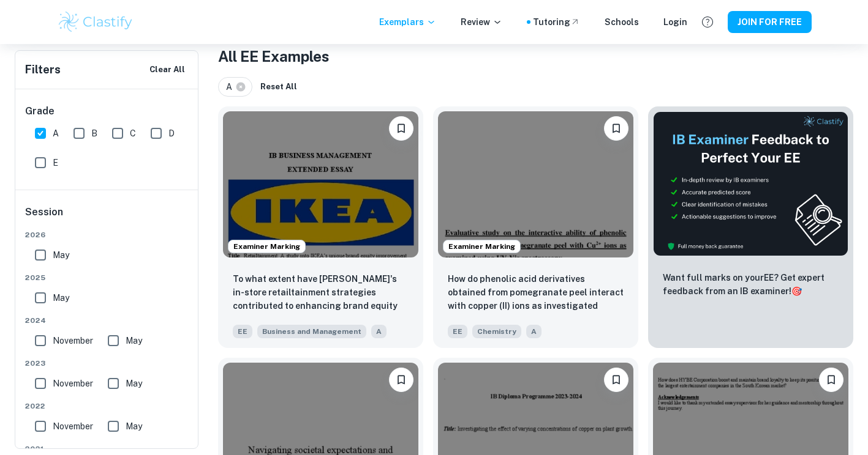  What do you see at coordinates (107, 235) in the screenshot?
I see `span: 2026` at bounding box center [107, 235].